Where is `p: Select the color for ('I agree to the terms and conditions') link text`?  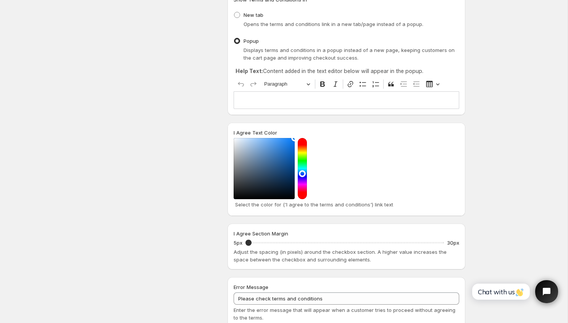 p: Select the color for ('I agree to the terms and conditions') link text is located at coordinates (346, 204).